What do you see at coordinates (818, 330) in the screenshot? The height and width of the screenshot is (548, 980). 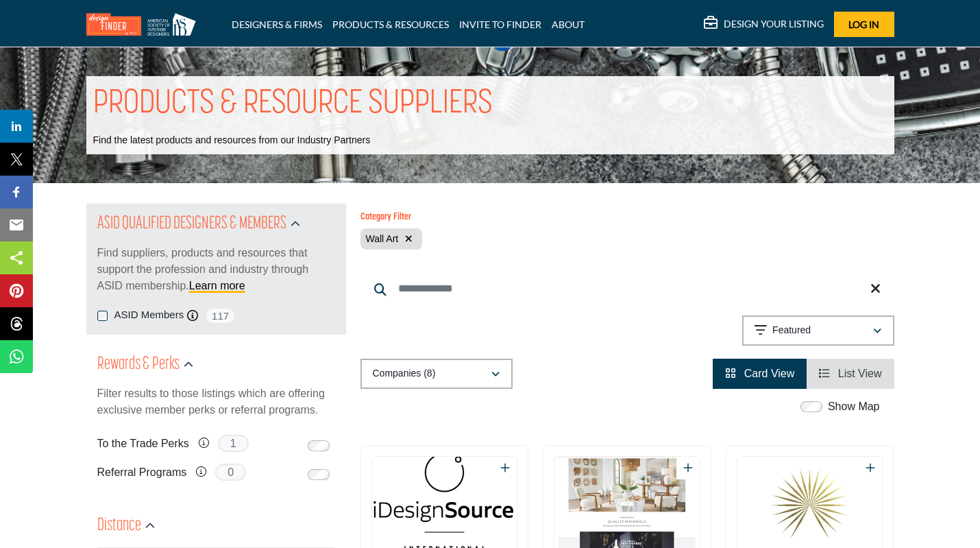 I see `button: Featured` at bounding box center [818, 330].